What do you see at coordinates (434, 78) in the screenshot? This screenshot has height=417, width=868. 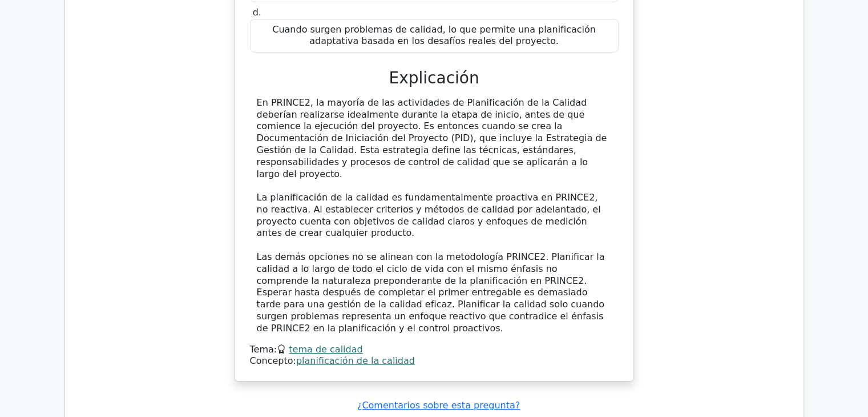 I see `font: Explicación` at bounding box center [434, 78].